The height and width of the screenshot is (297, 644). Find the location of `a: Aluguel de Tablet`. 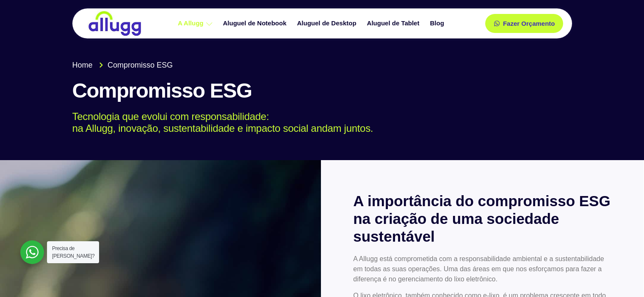

a: Aluguel de Tablet is located at coordinates (394, 23).